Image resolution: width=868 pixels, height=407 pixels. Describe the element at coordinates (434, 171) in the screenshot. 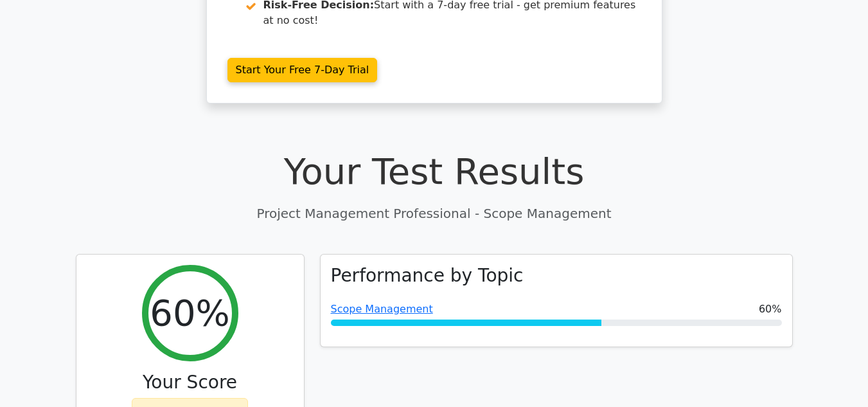

I see `h1: Your Test Results` at that location.